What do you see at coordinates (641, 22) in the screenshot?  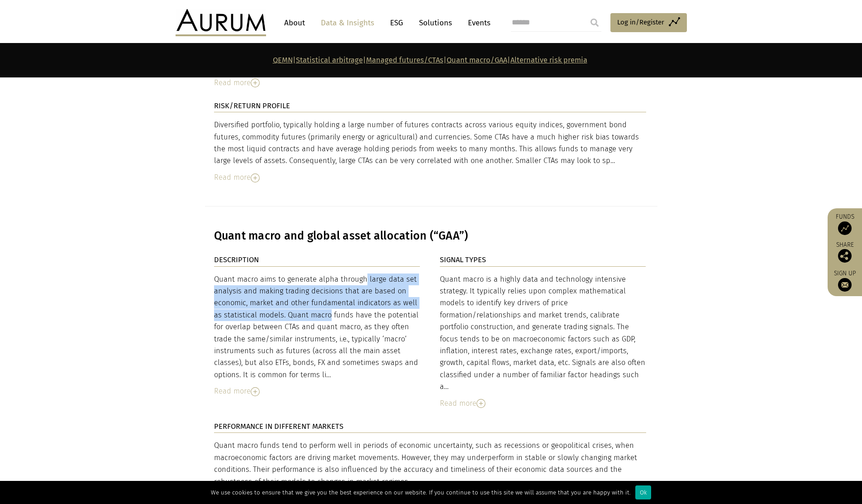 I see `span: Log in/Register` at bounding box center [641, 22].